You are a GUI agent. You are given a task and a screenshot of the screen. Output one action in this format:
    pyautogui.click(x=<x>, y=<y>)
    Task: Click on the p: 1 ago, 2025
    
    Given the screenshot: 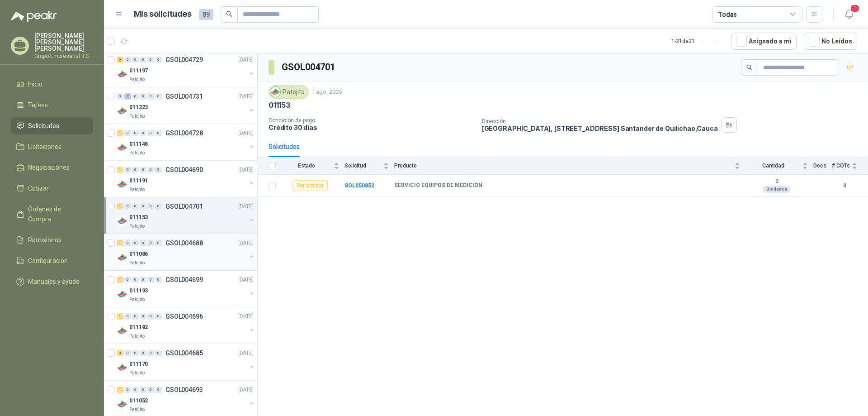 What is the action you would take?
    pyautogui.click(x=327, y=92)
    